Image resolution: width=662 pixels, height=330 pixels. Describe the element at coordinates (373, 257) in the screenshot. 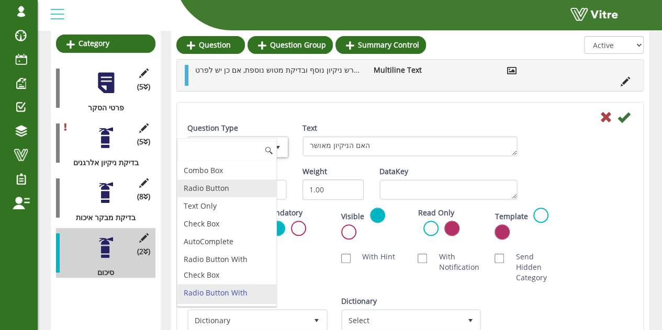

I see `label: With Hint` at that location.